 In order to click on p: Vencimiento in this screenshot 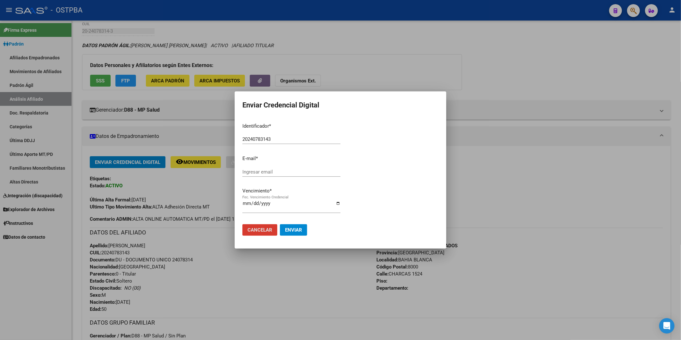, I will do `click(292, 191)`.